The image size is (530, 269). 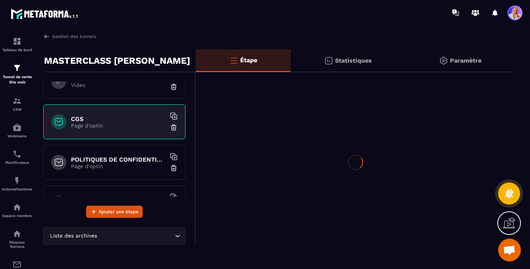 What do you see at coordinates (17, 50) in the screenshot?
I see `p: Tableau de bord` at bounding box center [17, 50].